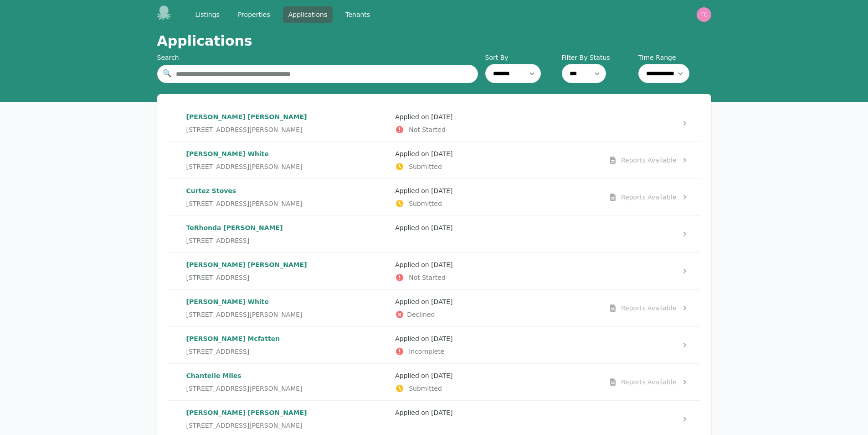  I want to click on p: Curtez Stoves, so click(287, 191).